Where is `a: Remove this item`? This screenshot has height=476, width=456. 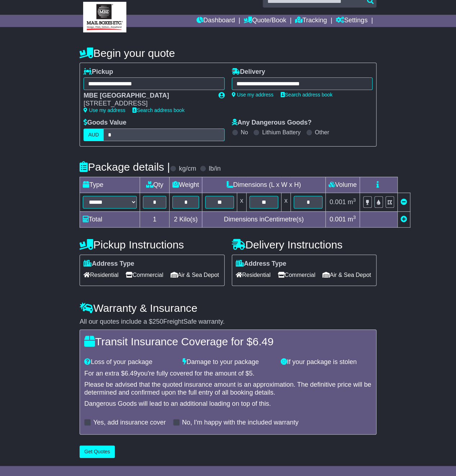 a: Remove this item is located at coordinates (404, 202).